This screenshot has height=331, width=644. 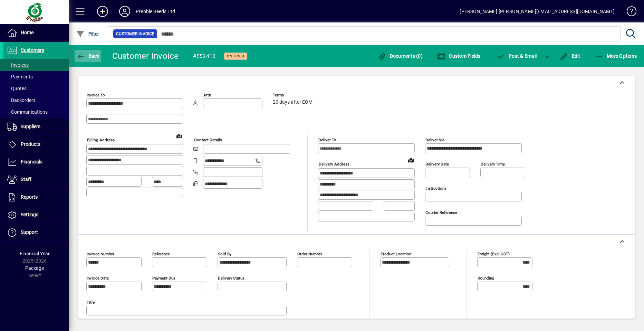 What do you see at coordinates (32, 50) in the screenshot?
I see `span: Customers` at bounding box center [32, 50].